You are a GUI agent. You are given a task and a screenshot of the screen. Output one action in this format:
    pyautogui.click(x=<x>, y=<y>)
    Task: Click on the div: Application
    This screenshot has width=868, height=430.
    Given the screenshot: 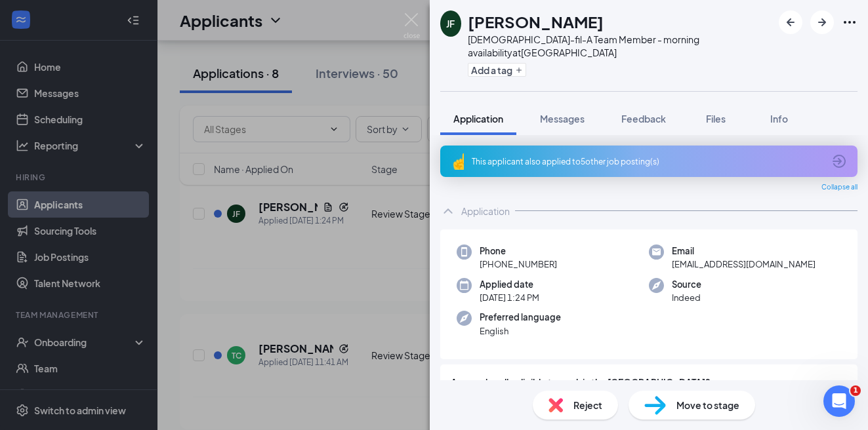 What is the action you would take?
    pyautogui.click(x=486, y=211)
    